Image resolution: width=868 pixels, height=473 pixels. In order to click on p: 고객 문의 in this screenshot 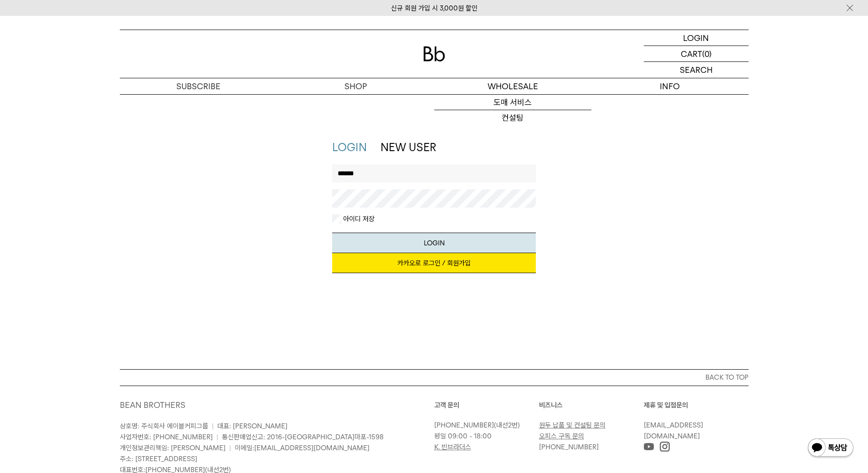, I will do `click(487, 405)`.